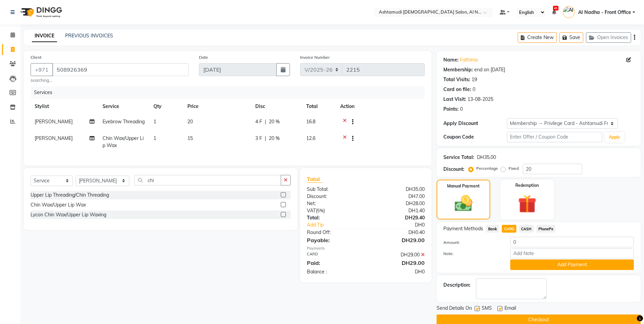  What do you see at coordinates (207, 180) in the screenshot?
I see `input: Search or Scan` at bounding box center [207, 180].